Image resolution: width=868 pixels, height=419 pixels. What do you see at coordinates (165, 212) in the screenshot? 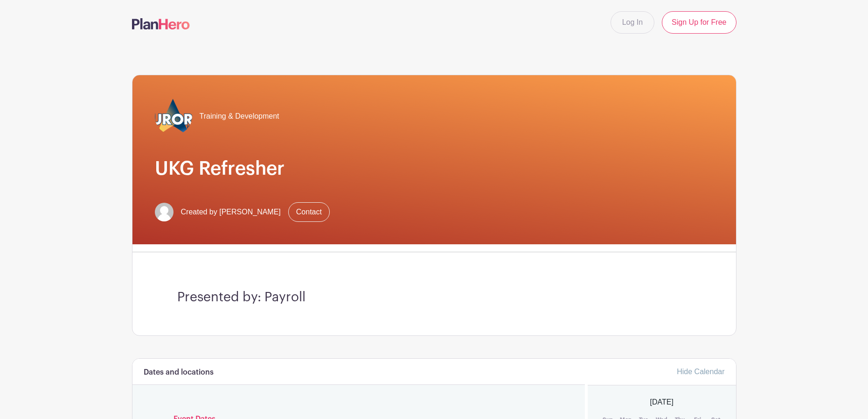
I see `img: default-ce2991bfa6775e67f084385cd625a349d9dcbb7a52a09fb2fda1e96e2d18dcdb.png` at bounding box center [165, 212].